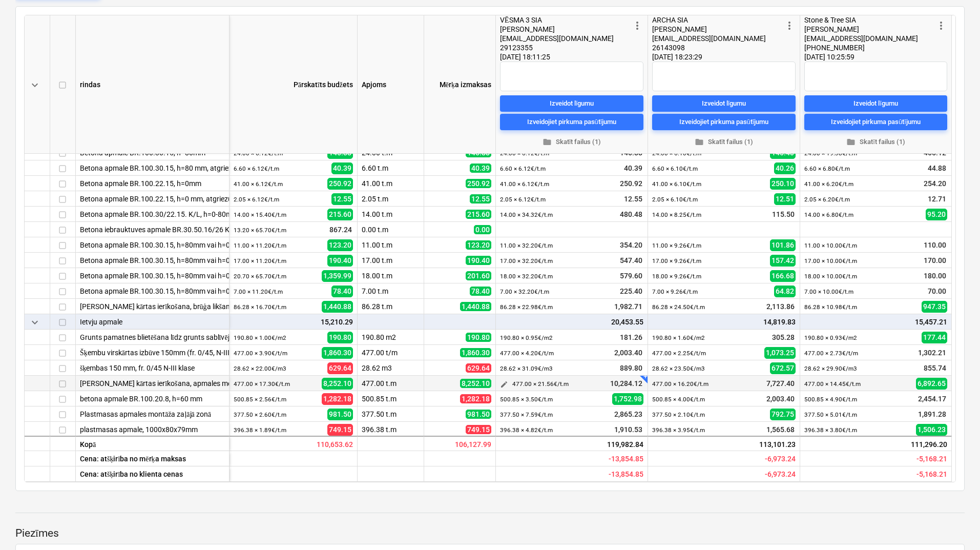 The height and width of the screenshot is (550, 980). I want to click on div: 41.00 t.m, so click(390, 184).